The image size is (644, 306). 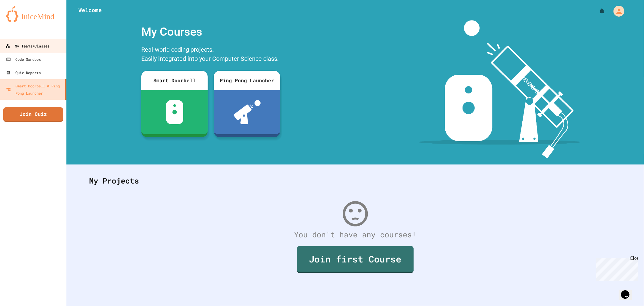 What do you see at coordinates (22, 20) in the screenshot?
I see `div: Chat with us now!Close` at bounding box center [22, 20].